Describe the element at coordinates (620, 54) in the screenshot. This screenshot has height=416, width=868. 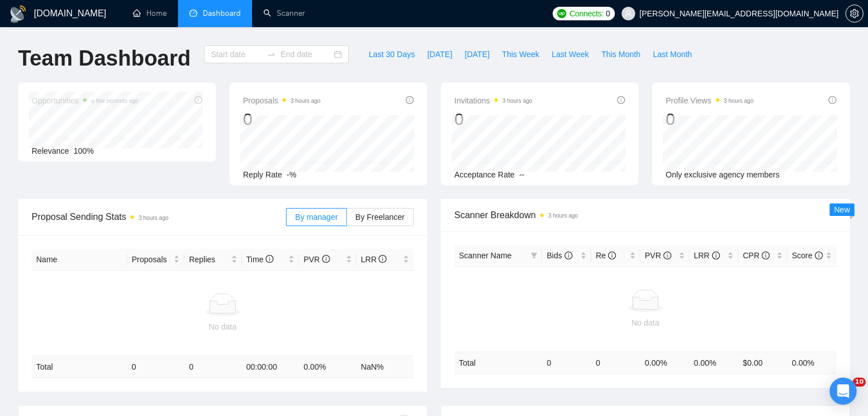
I see `span: This Month` at that location.